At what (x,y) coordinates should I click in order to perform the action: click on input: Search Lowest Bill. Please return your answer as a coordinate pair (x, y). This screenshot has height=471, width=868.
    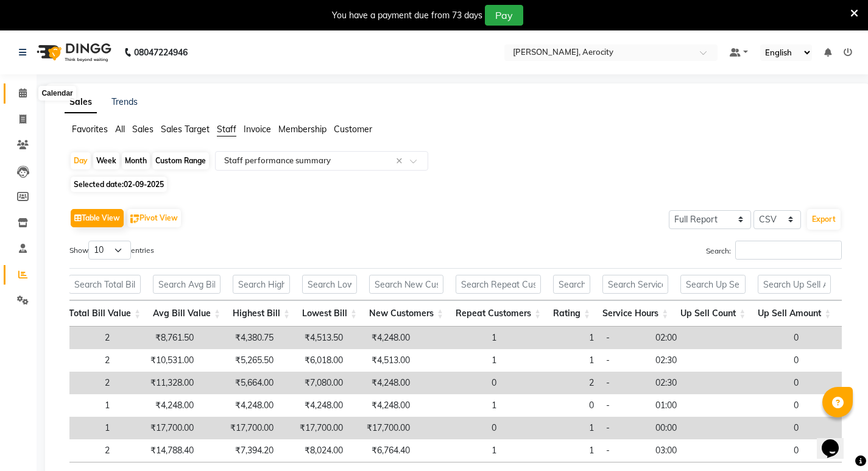
    Looking at the image, I should click on (330, 284).